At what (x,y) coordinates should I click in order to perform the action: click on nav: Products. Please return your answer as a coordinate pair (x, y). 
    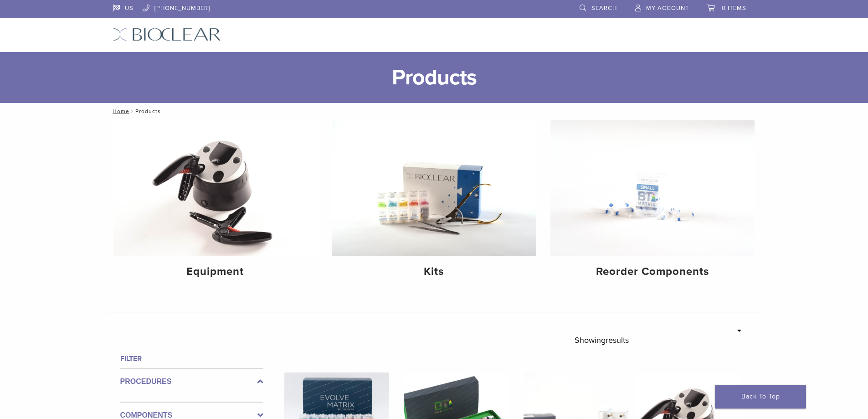
    Looking at the image, I should click on (434, 112).